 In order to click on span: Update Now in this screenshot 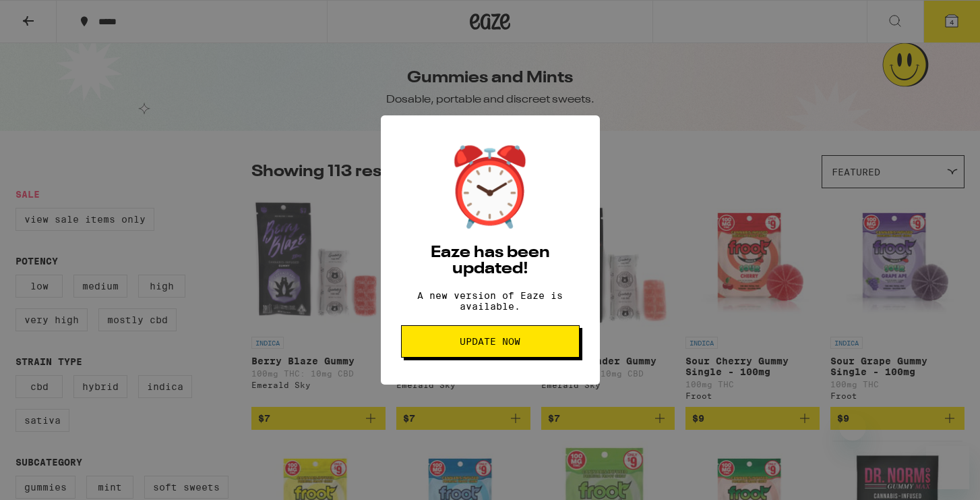, I will do `click(490, 341)`.